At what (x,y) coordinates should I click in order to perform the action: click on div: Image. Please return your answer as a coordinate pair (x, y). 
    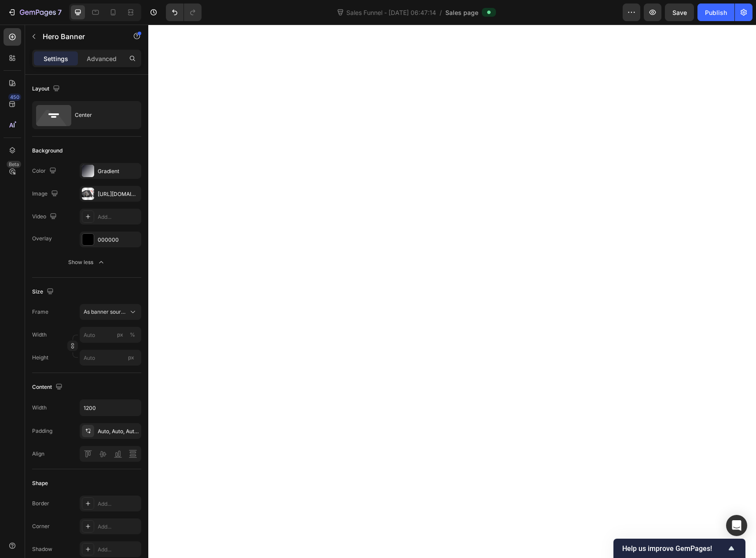
    Looking at the image, I should click on (46, 194).